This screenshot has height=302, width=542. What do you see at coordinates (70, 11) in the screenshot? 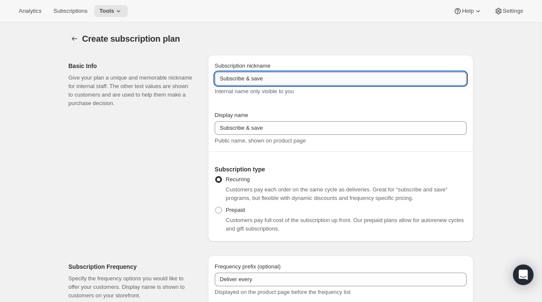
I see `span: Subscriptions` at bounding box center [70, 11].